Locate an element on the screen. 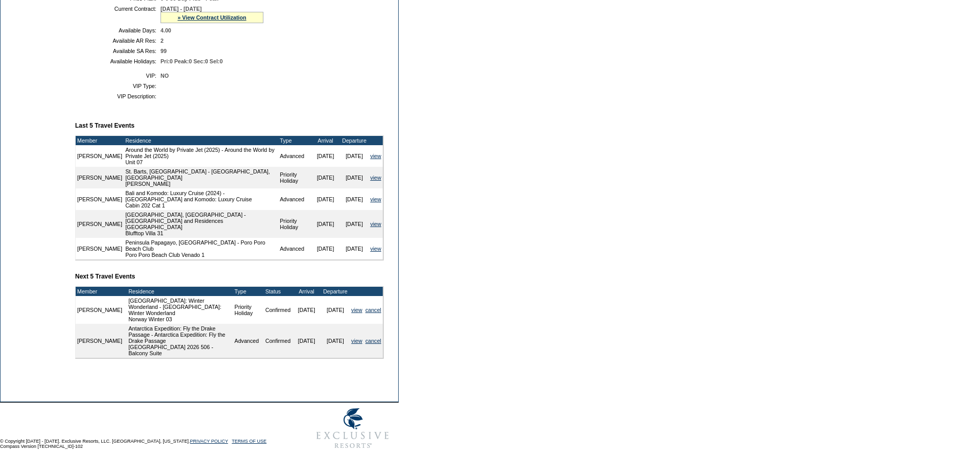 This screenshot has width=980, height=469. td: Around the World by Private Jet (2025) - Around the World by Private Jet (2025) Unit 07 is located at coordinates (201, 156).